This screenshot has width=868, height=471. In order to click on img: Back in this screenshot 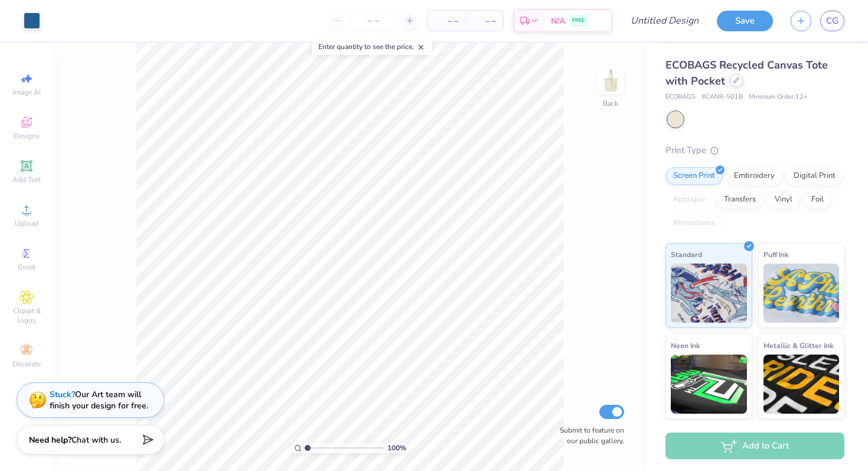, I will do `click(611, 80)`.